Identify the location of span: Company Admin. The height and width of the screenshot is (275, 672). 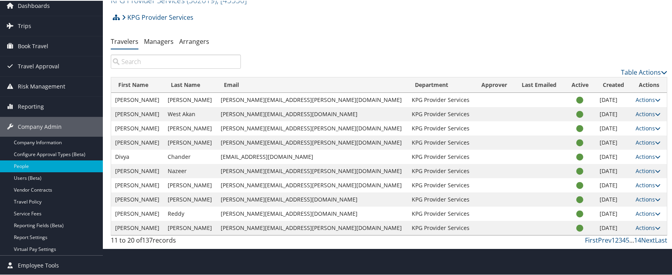
(40, 126).